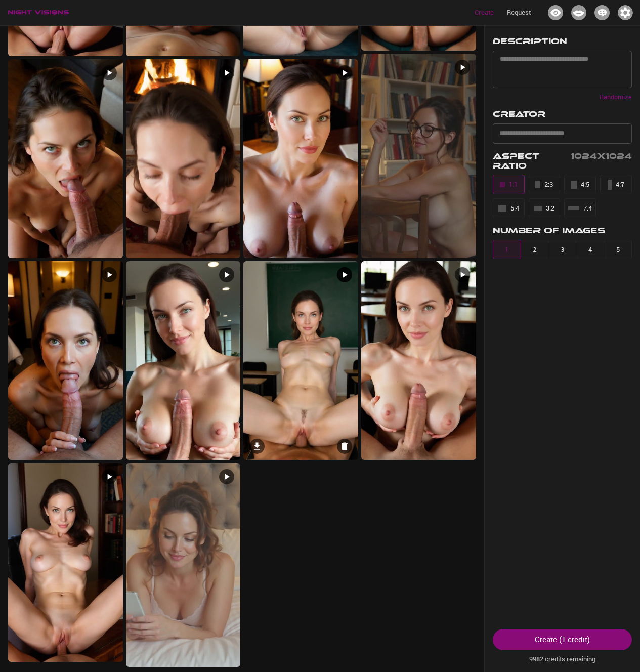 The height and width of the screenshot is (672, 640). Describe the element at coordinates (183, 158) in the screenshot. I see `img: V-17 - Fawks Sept NSFW Videos` at that location.